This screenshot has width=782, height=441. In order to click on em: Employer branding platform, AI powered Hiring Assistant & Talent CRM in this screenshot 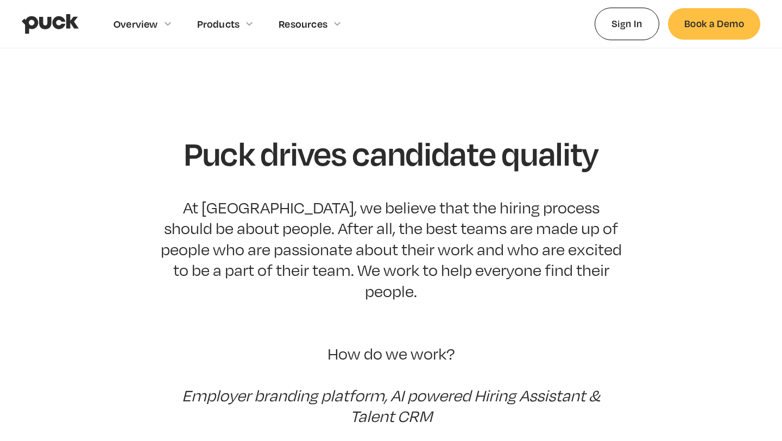, I will do `click(391, 406)`.